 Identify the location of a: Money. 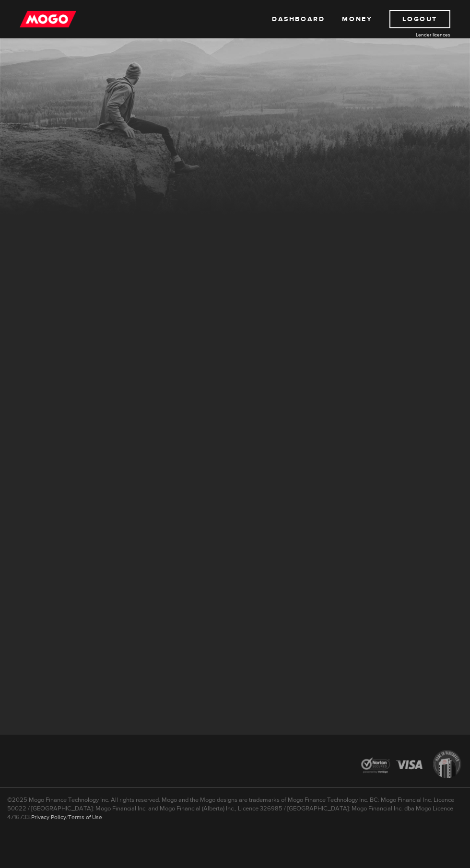
(357, 19).